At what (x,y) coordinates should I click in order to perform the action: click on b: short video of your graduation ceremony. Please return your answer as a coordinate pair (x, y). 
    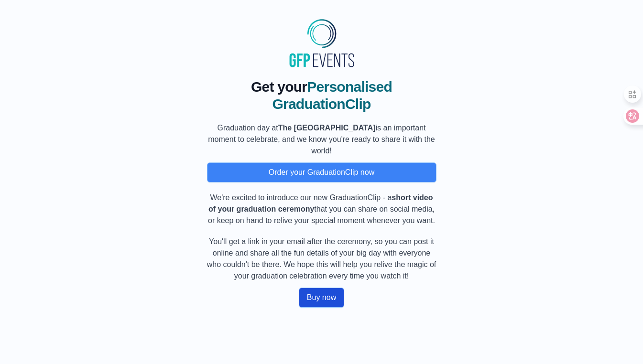
    Looking at the image, I should click on (321, 203).